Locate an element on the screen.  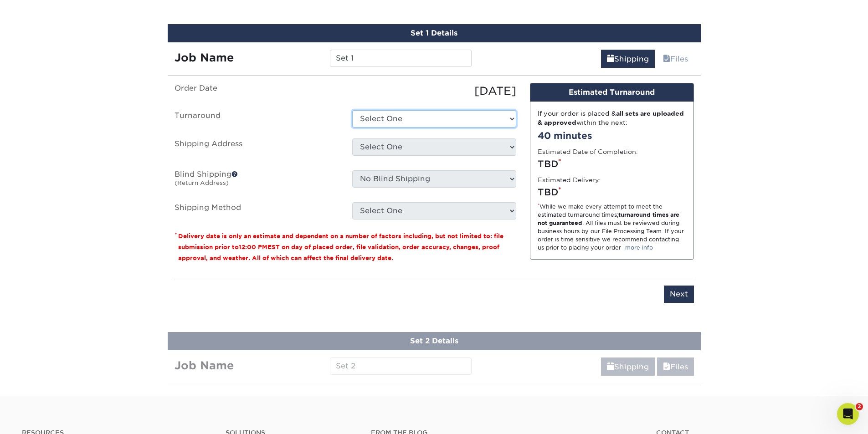
label: Shipping Address is located at coordinates (256, 149).